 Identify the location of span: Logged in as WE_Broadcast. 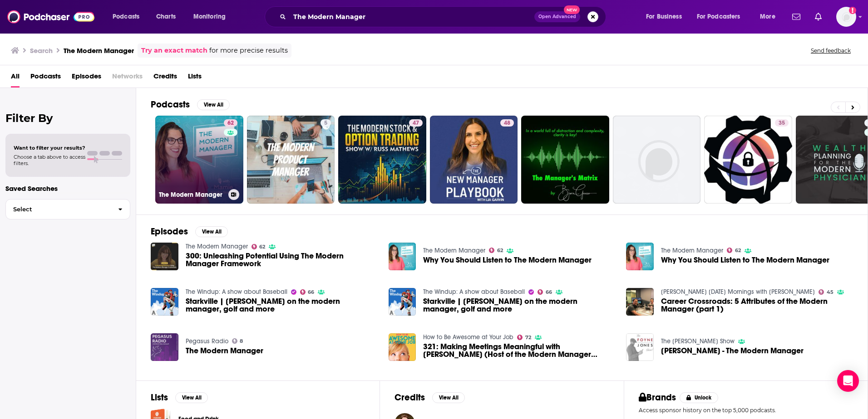
(847, 17).